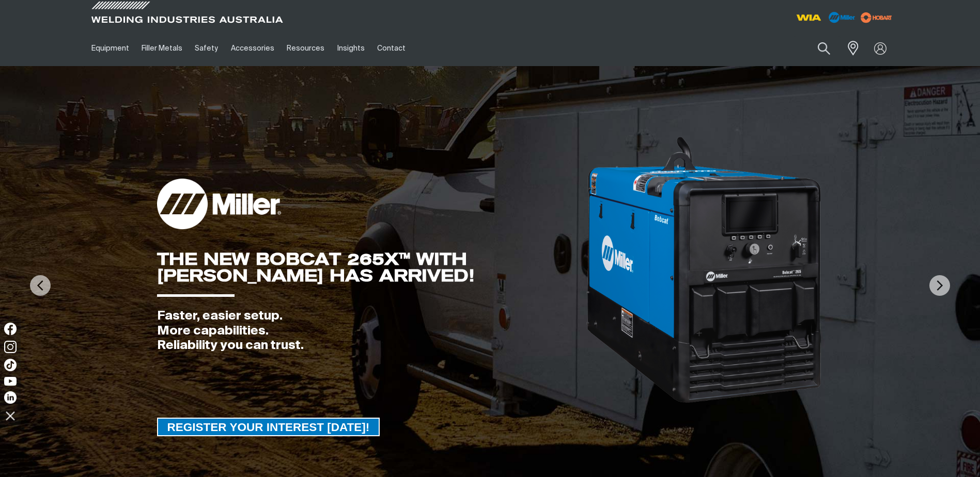 The image size is (980, 477). What do you see at coordinates (11, 365) in the screenshot?
I see `img: TikTok` at bounding box center [11, 365].